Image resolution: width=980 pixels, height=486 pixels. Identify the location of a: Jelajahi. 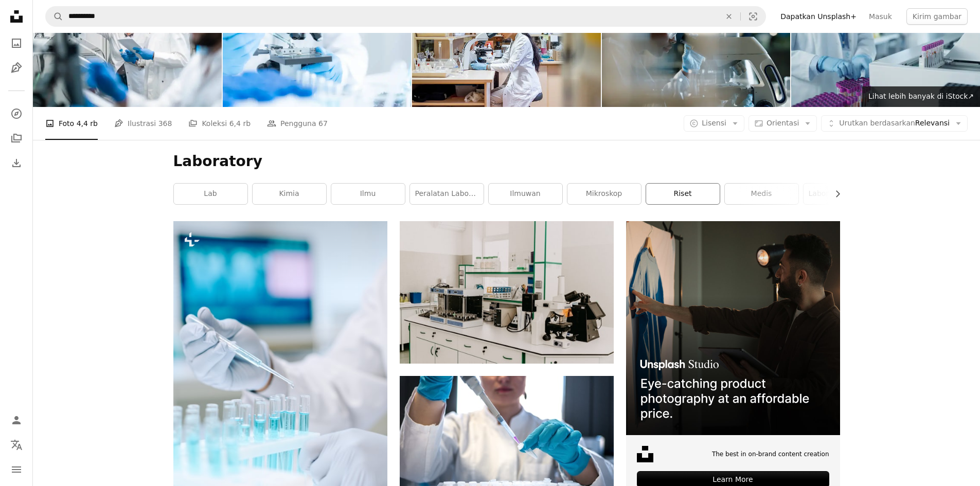
(16, 114).